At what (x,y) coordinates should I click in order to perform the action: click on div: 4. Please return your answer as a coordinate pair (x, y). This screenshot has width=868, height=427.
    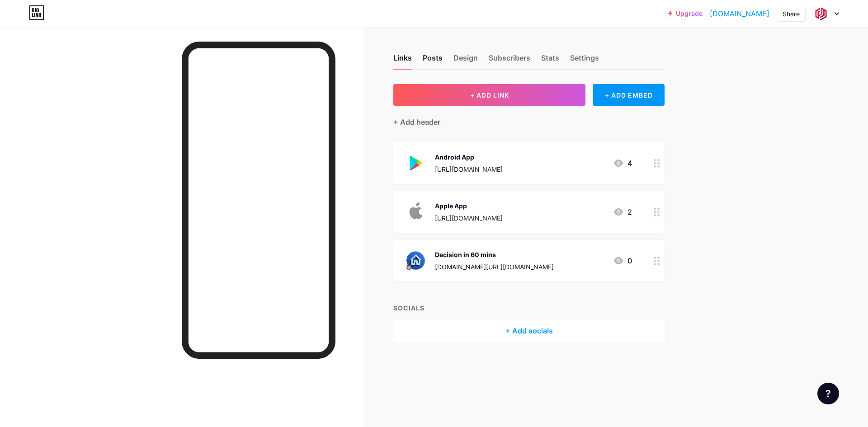
    Looking at the image, I should click on (622, 163).